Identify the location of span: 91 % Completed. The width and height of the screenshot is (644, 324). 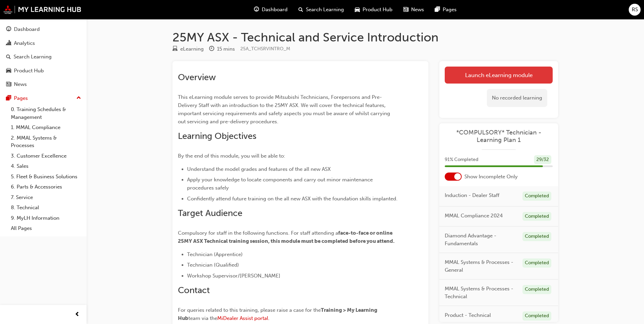
(461, 159).